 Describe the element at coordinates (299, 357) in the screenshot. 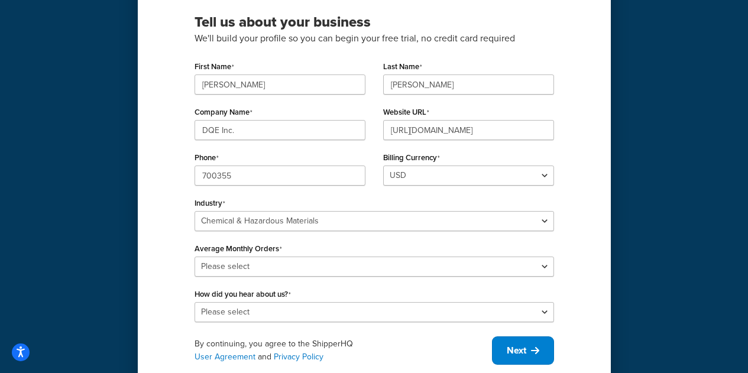

I see `a: Privacy Policy` at that location.